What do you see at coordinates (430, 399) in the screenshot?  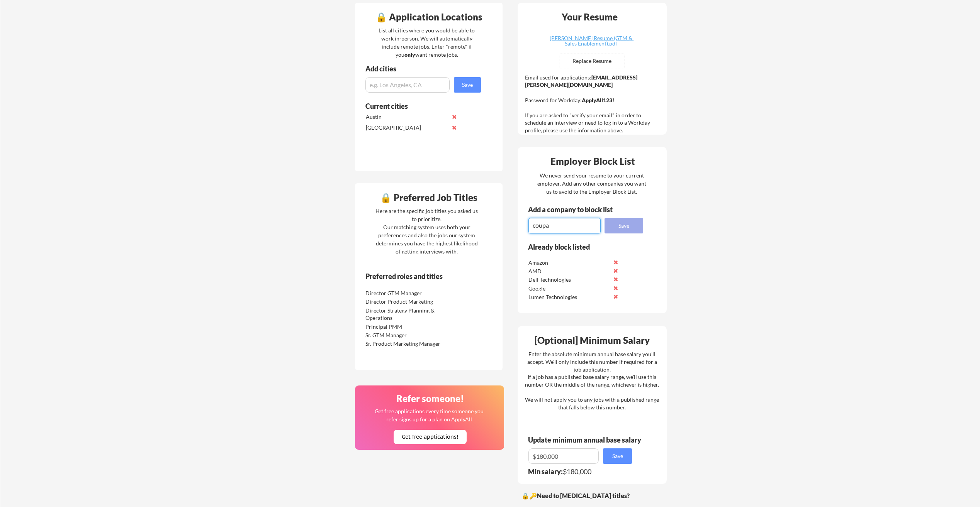 I see `div: Refer someone!` at bounding box center [430, 399].